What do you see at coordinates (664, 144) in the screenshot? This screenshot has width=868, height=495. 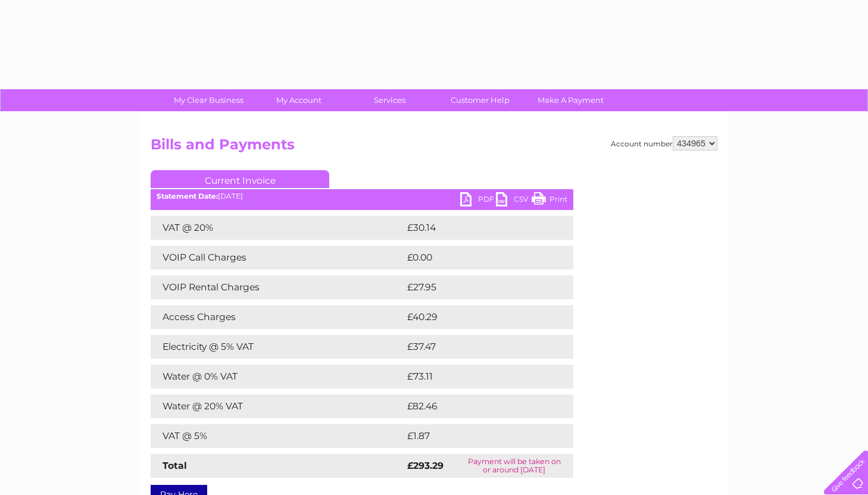 I see `div: Account number` at bounding box center [664, 144].